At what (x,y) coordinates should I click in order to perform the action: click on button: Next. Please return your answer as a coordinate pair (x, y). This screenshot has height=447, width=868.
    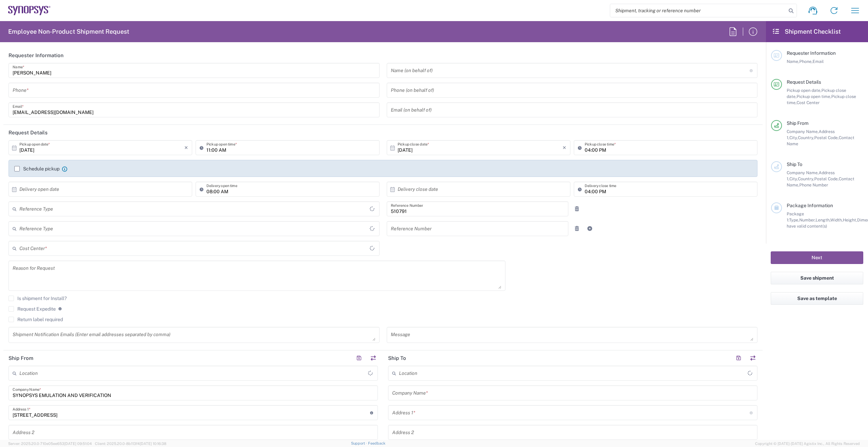
    Looking at the image, I should click on (817, 258).